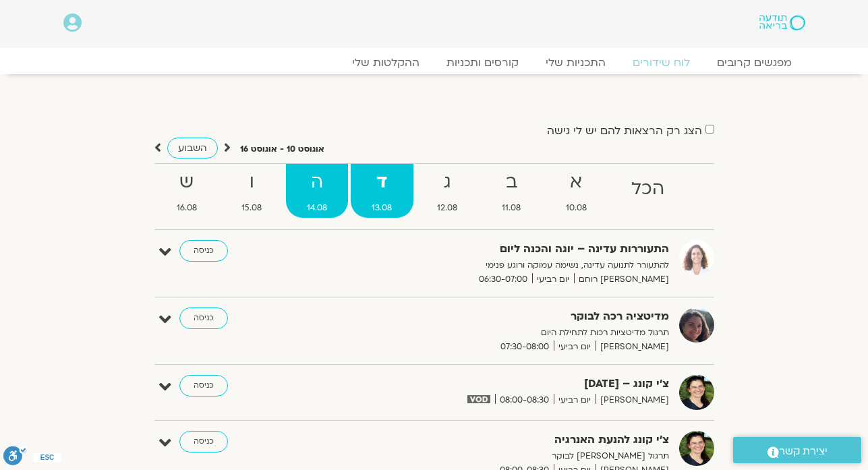  What do you see at coordinates (625, 131) in the screenshot?
I see `label: הצג רק הרצאות להם יש לי גישה` at bounding box center [625, 131].